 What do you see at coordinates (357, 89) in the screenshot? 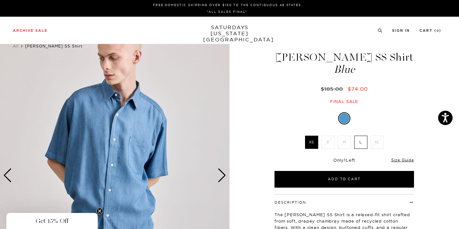
I see `span: $74.00` at bounding box center [357, 89].